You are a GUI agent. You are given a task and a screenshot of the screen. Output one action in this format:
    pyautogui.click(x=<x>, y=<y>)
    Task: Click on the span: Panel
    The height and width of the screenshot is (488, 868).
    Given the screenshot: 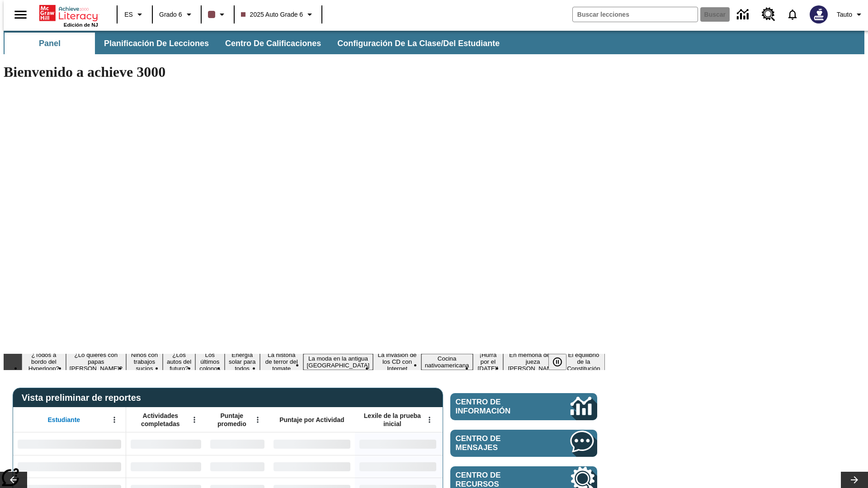 What is the action you would take?
    pyautogui.click(x=50, y=43)
    